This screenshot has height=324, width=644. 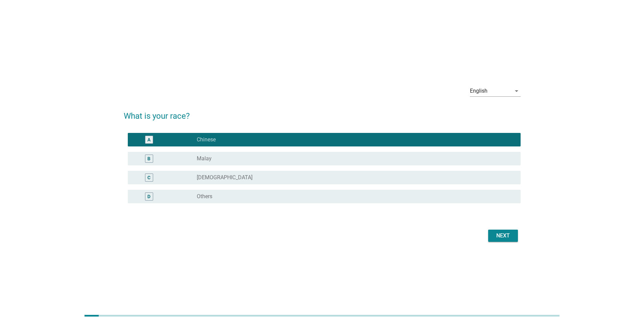 What do you see at coordinates (503, 236) in the screenshot?
I see `div: Next` at bounding box center [503, 236].